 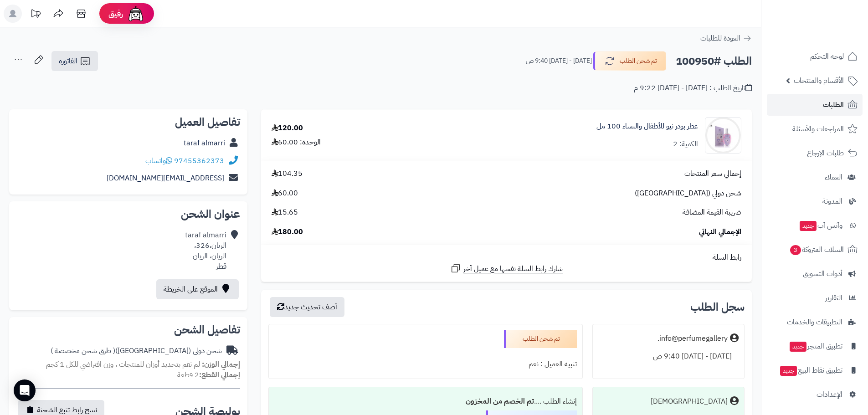 What do you see at coordinates (818, 129) in the screenshot?
I see `span: المراجعات والأسئلة` at bounding box center [818, 129].